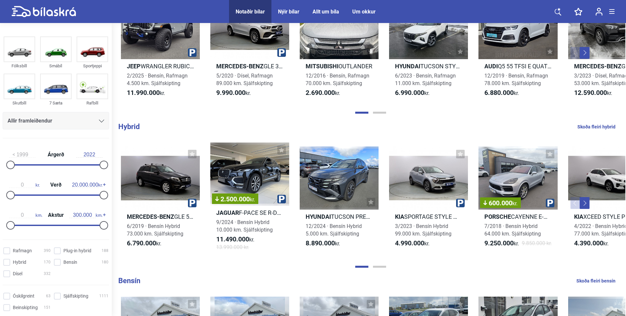  Describe the element at coordinates (233, 239) in the screenshot. I see `b: 11.490.000` at that location.